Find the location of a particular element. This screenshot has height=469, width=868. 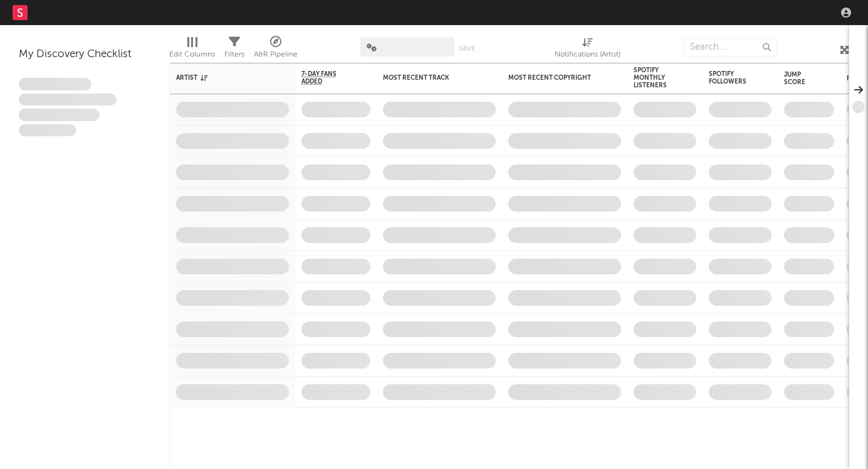

span: Praesent ac interdum is located at coordinates (59, 115).